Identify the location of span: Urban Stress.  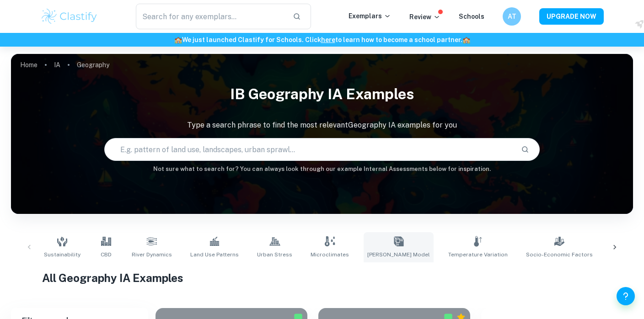
(274, 254).